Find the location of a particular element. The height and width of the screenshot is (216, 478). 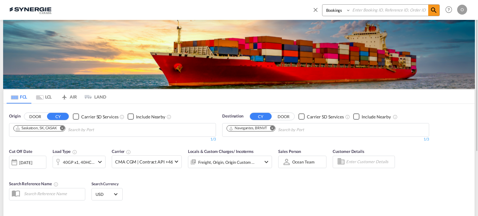

md-icon: icon-close is located at coordinates (316, 10).